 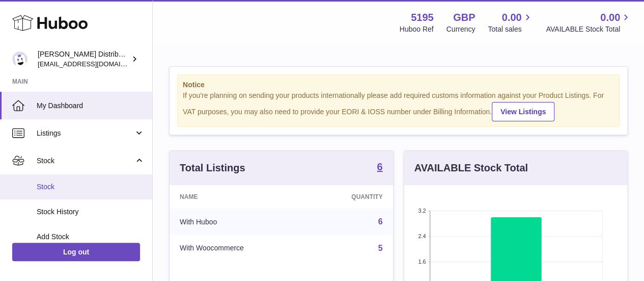 I want to click on th: Name, so click(x=239, y=197).